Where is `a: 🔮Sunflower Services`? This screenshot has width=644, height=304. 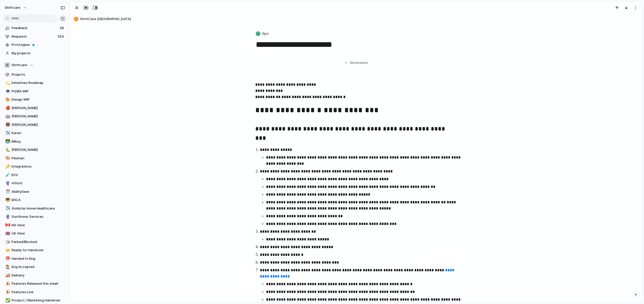
a: 🔮Sunflower Services is located at coordinates (34, 217).